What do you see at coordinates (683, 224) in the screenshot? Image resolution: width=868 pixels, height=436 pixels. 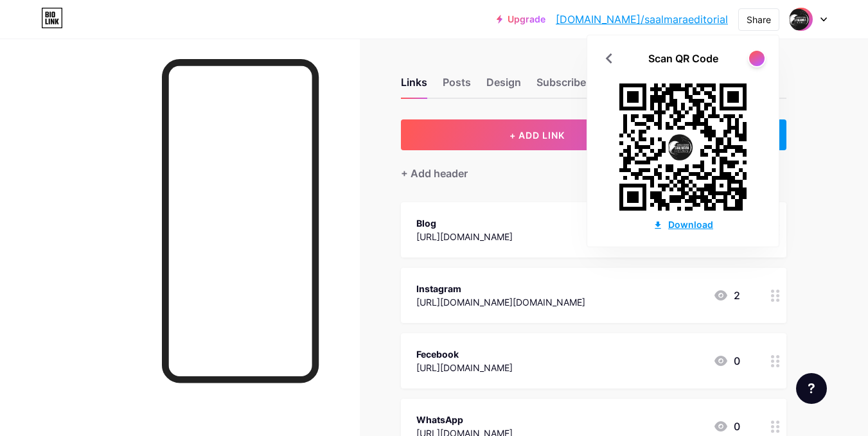 I see `div: Download` at bounding box center [683, 224].